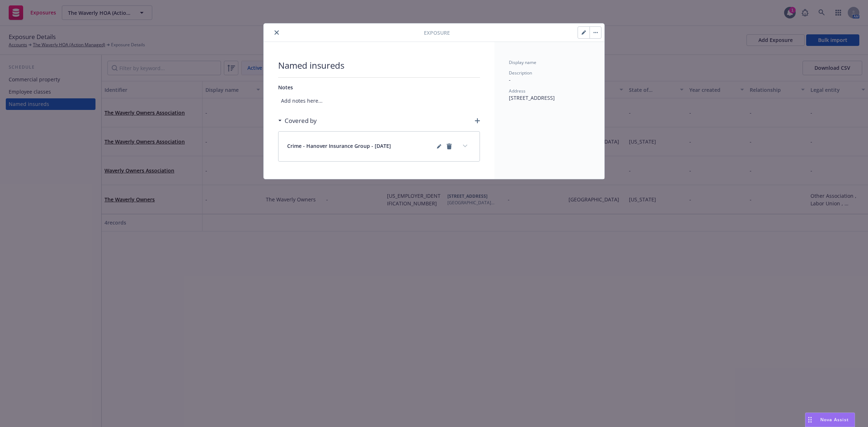 The height and width of the screenshot is (427, 868). What do you see at coordinates (297, 121) in the screenshot?
I see `div: Covered by` at bounding box center [297, 121].